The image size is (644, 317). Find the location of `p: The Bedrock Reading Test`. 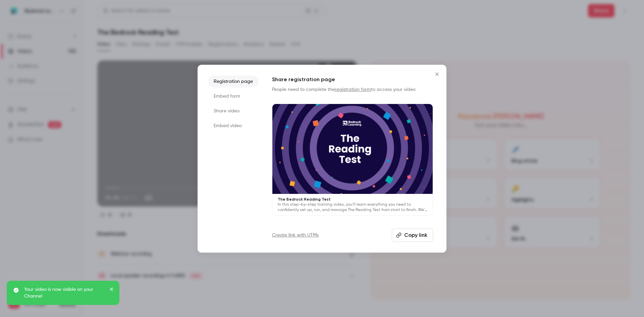

p: The Bedrock Reading Test is located at coordinates (353, 199).